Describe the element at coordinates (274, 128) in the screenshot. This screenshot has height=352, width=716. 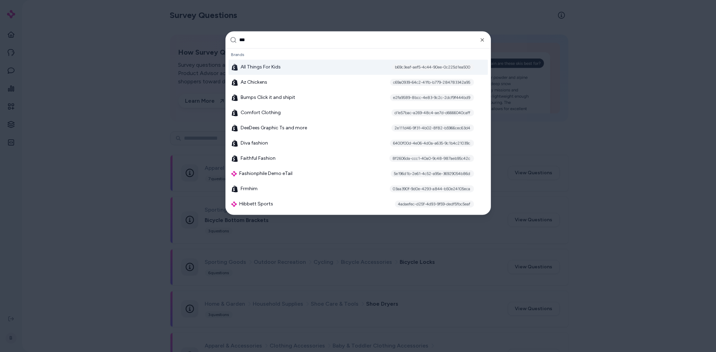
I see `span: DeeDees Graphic Ts and more` at that location.